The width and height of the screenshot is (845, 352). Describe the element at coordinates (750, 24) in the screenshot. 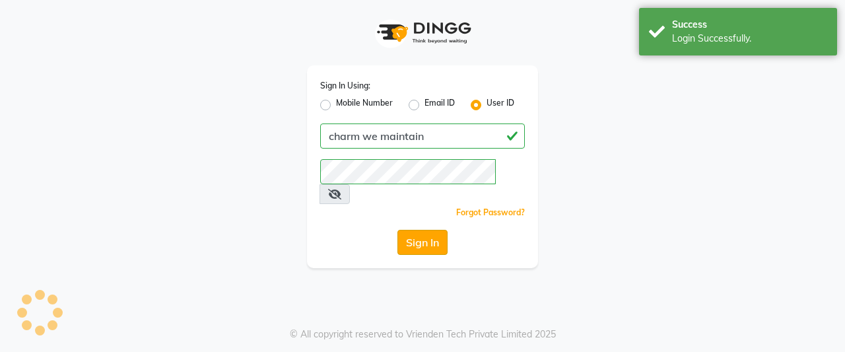

I see `div: Success` at that location.